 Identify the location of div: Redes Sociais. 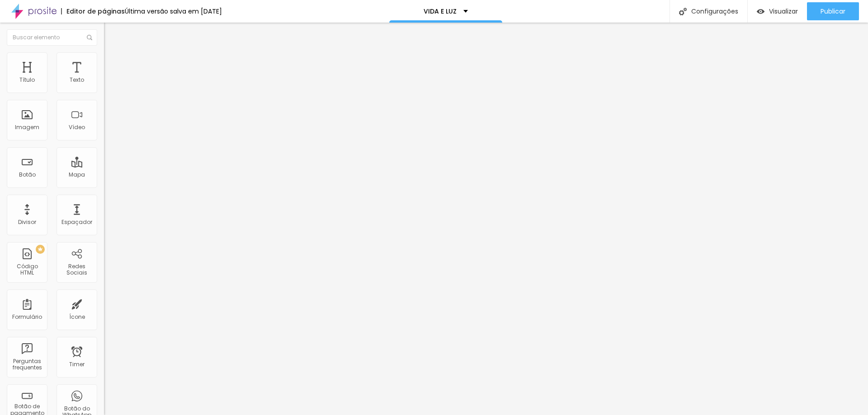
(77, 270).